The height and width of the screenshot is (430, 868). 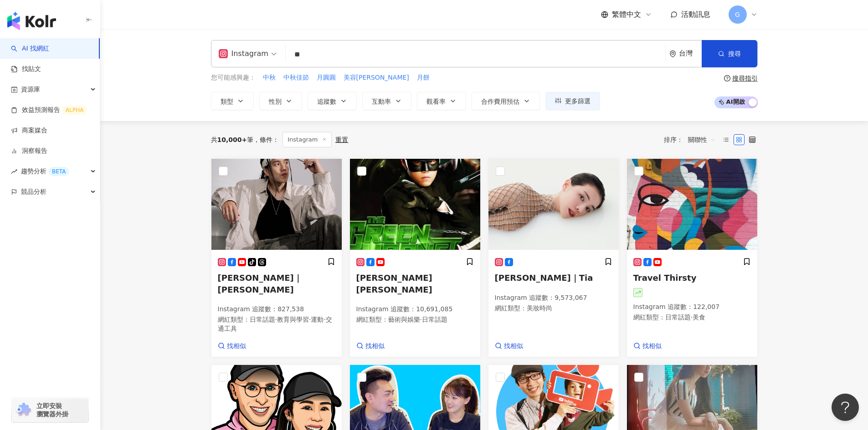 What do you see at coordinates (423, 78) in the screenshot?
I see `button: 月餅` at bounding box center [423, 78].